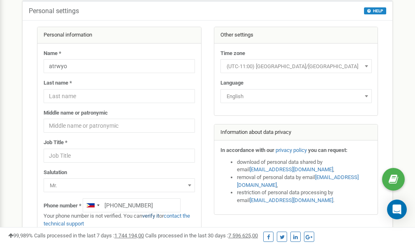  Describe the element at coordinates (55, 173) in the screenshot. I see `label: Salutation` at that location.